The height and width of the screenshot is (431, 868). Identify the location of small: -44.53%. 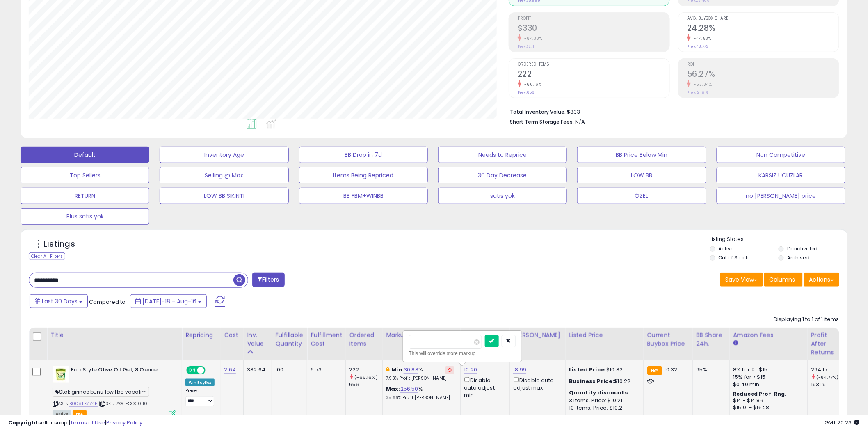
(701, 38).